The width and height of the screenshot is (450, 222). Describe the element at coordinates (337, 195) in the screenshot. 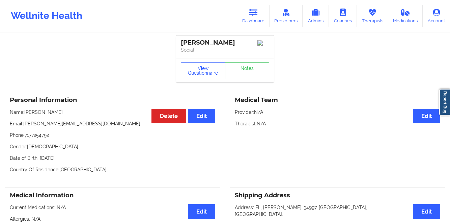

I see `h3: Shipping Address` at that location.